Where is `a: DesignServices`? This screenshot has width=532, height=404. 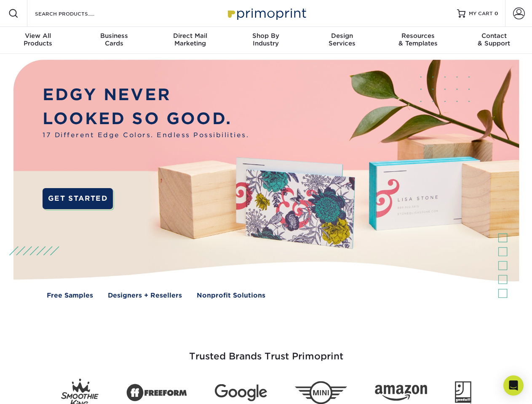 a: DesignServices is located at coordinates (341, 41).